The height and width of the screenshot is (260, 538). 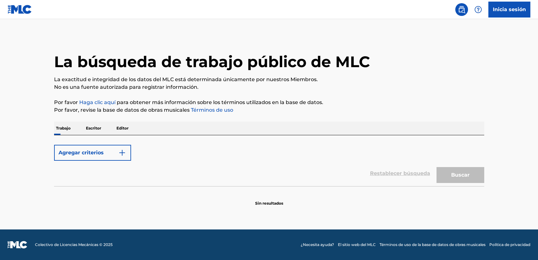 What do you see at coordinates (63, 128) in the screenshot?
I see `p: Trabajo` at bounding box center [63, 128].